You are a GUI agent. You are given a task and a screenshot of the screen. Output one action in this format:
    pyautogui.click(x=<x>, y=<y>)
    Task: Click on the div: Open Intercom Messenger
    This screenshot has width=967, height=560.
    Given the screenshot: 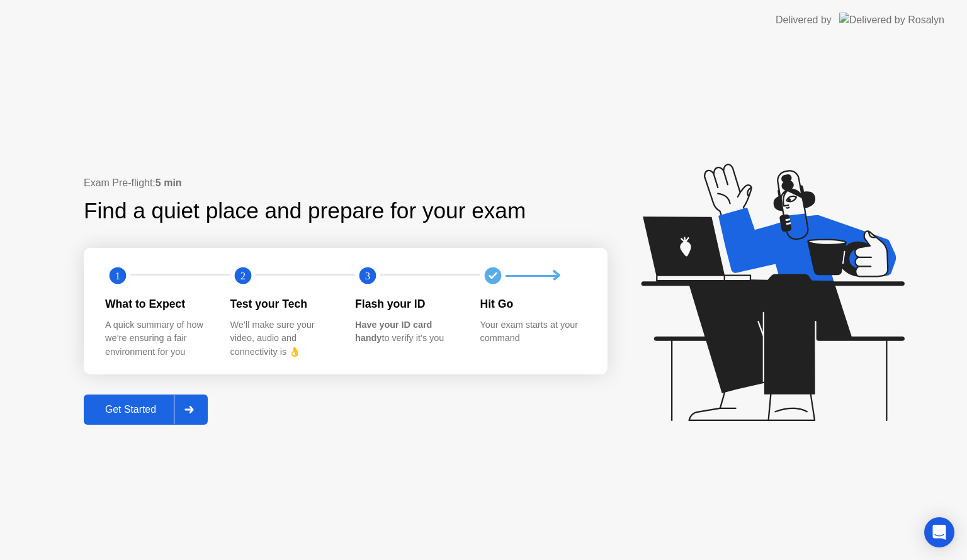 What is the action you would take?
    pyautogui.click(x=939, y=532)
    